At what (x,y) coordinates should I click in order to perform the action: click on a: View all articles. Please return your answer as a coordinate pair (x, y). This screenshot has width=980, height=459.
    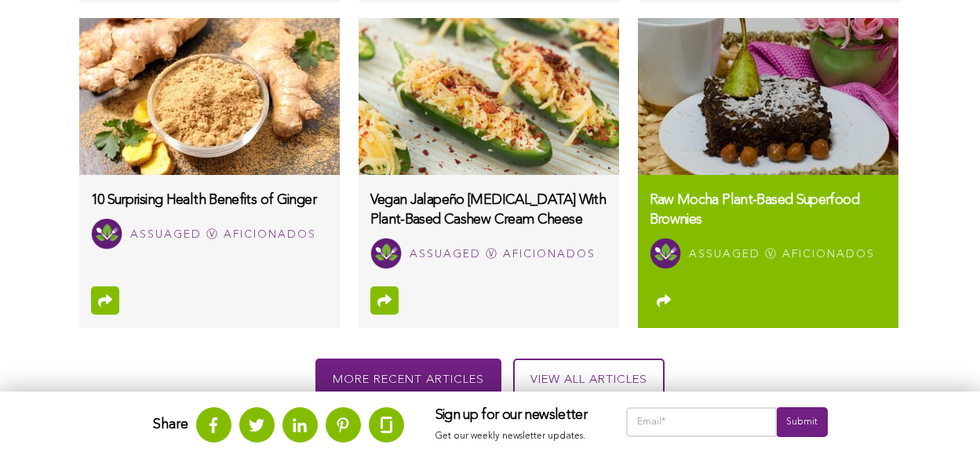
    Looking at the image, I should click on (588, 379).